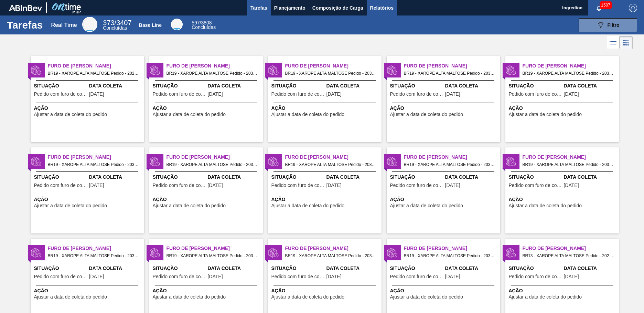 The height and width of the screenshot is (313, 644). What do you see at coordinates (26, 8) in the screenshot?
I see `img: TNhmsLtSVTkK8tSr43FrP2fwEKptu5GPRR3wAAAABJRU5ErkJggg==` at bounding box center [26, 8].